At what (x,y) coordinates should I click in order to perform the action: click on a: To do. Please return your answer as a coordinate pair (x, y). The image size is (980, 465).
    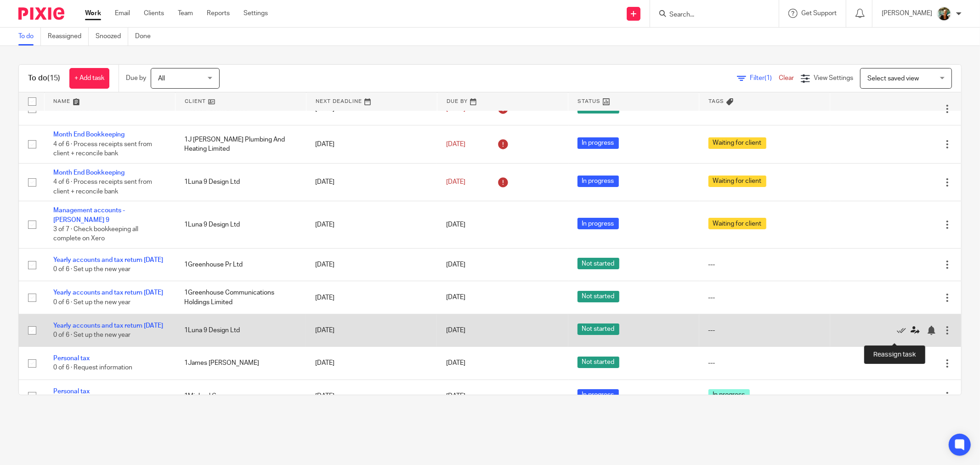
    Looking at the image, I should click on (29, 37).